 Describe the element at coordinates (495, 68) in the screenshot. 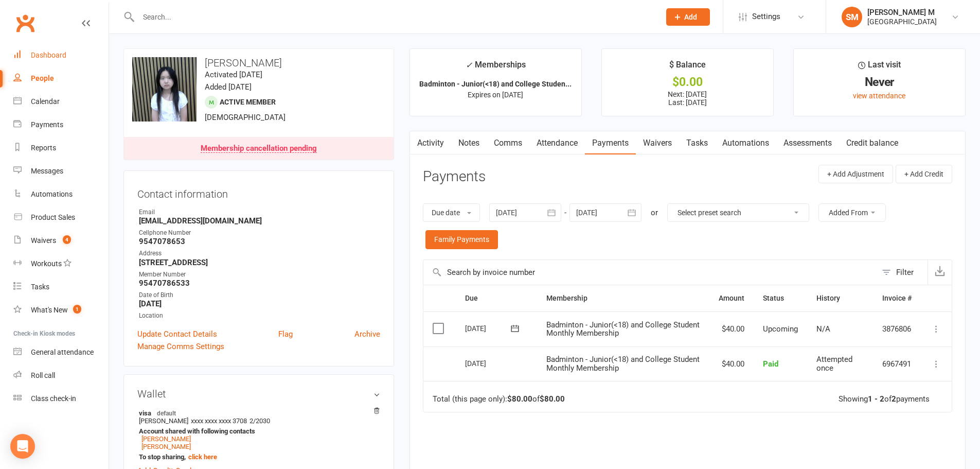

I see `div: Memberships` at that location.